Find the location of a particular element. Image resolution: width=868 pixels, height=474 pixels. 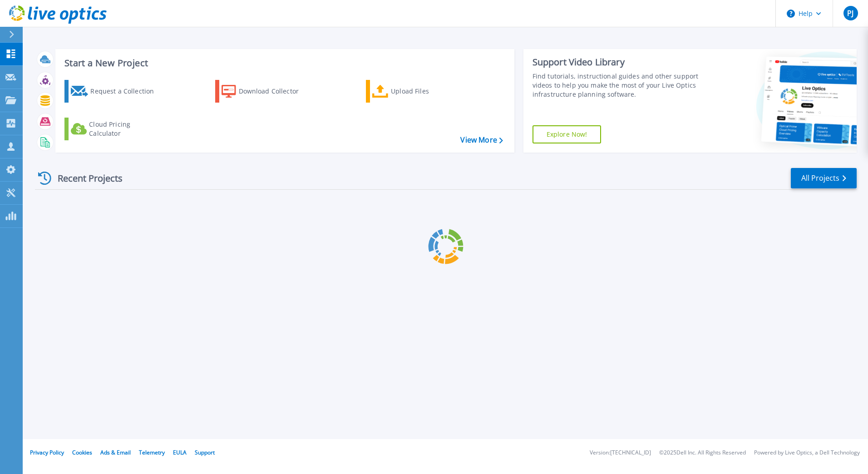

a: Telemetry is located at coordinates (152, 453).